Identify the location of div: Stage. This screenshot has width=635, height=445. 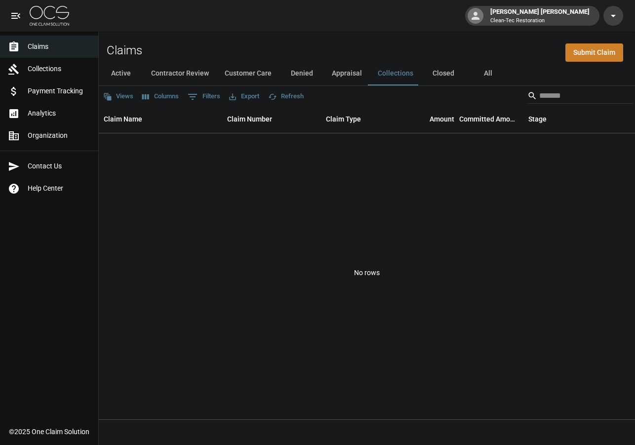
(537, 119).